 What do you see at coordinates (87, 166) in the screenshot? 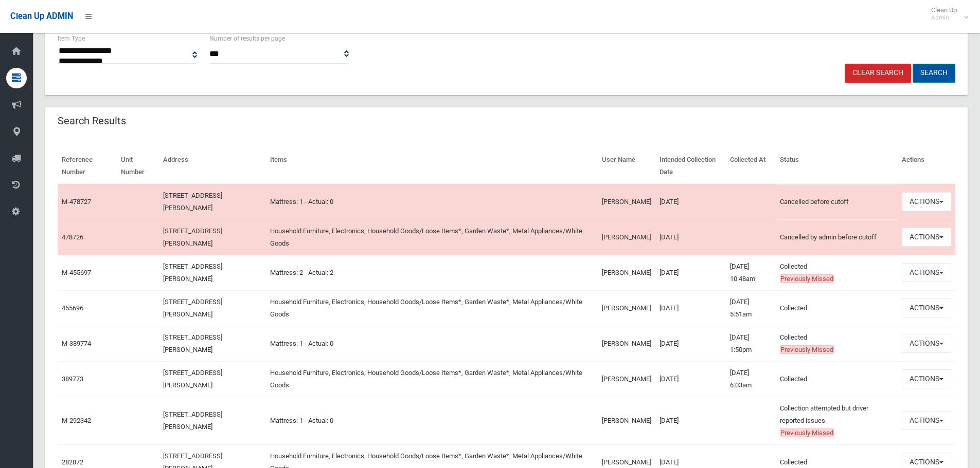
I see `th: Reference Number` at bounding box center [87, 166].